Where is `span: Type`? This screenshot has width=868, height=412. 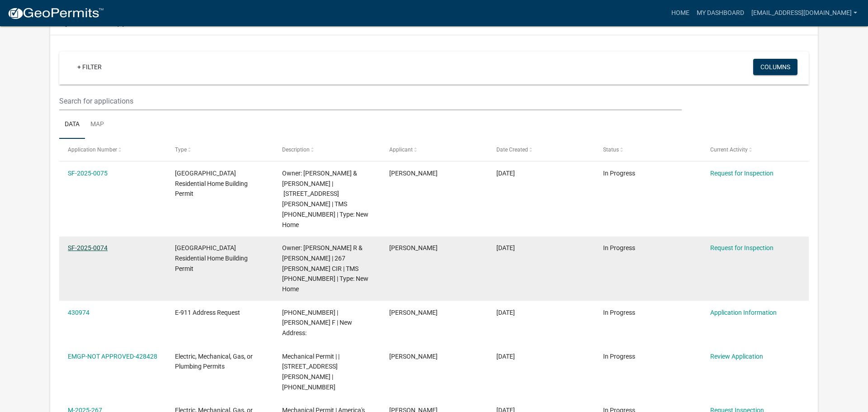
span: Type is located at coordinates (180, 150).